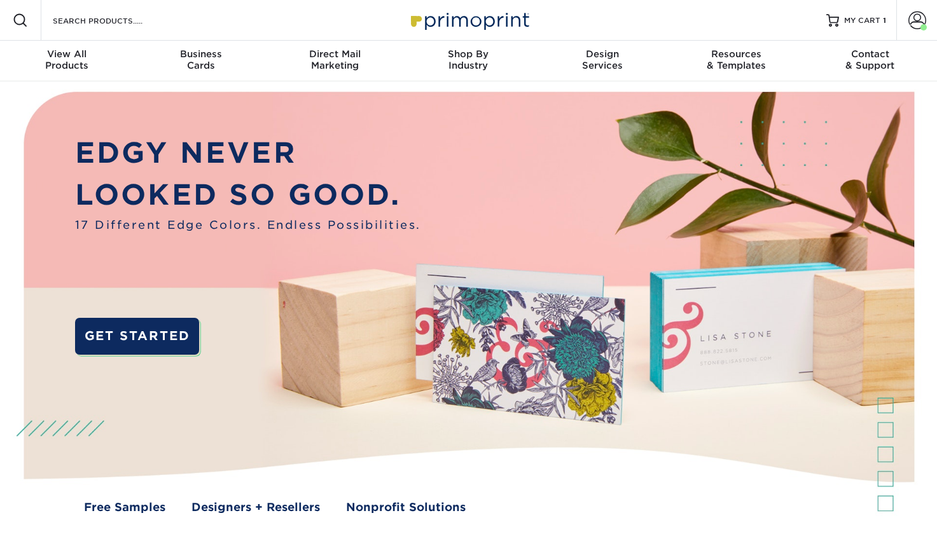 Image resolution: width=937 pixels, height=560 pixels. Describe the element at coordinates (870, 54) in the screenshot. I see `span: Contact` at that location.